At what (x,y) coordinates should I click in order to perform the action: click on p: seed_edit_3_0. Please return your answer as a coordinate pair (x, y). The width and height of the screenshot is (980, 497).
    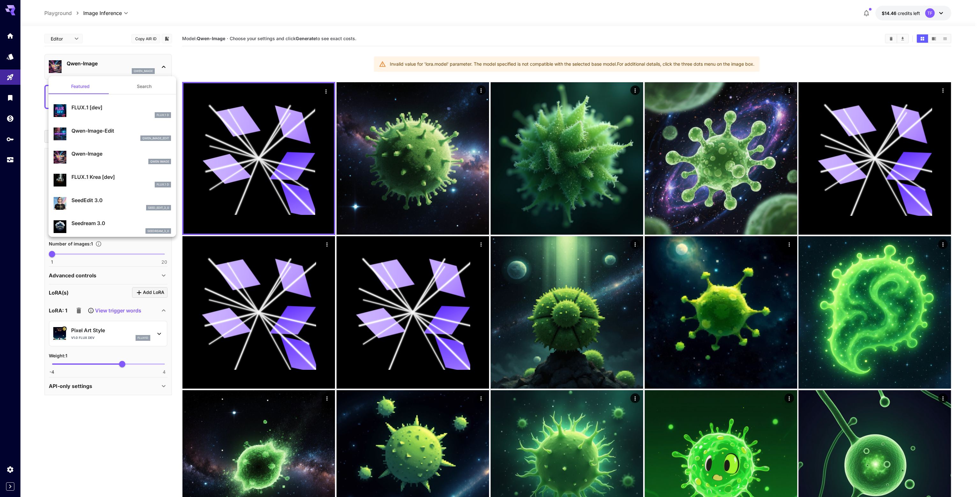
    Looking at the image, I should click on (158, 208).